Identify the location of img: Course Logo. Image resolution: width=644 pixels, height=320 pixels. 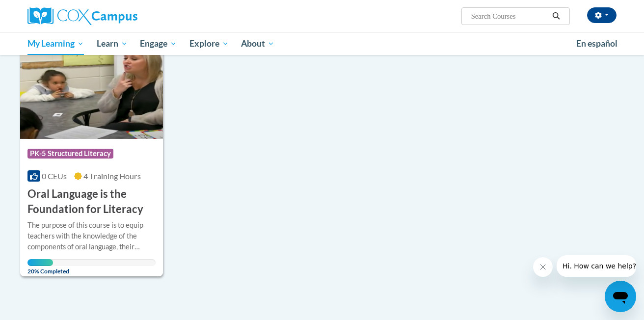
(91, 89).